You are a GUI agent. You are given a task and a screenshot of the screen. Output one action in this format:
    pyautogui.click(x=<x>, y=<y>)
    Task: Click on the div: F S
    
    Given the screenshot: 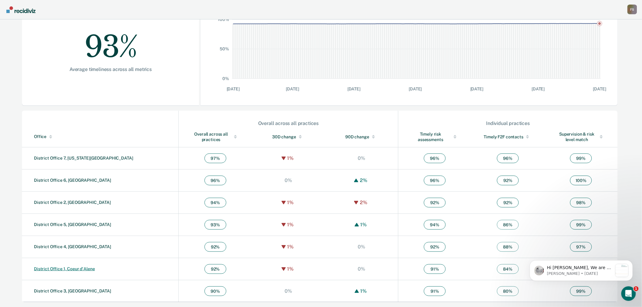 What is the action you would take?
    pyautogui.click(x=632, y=9)
    